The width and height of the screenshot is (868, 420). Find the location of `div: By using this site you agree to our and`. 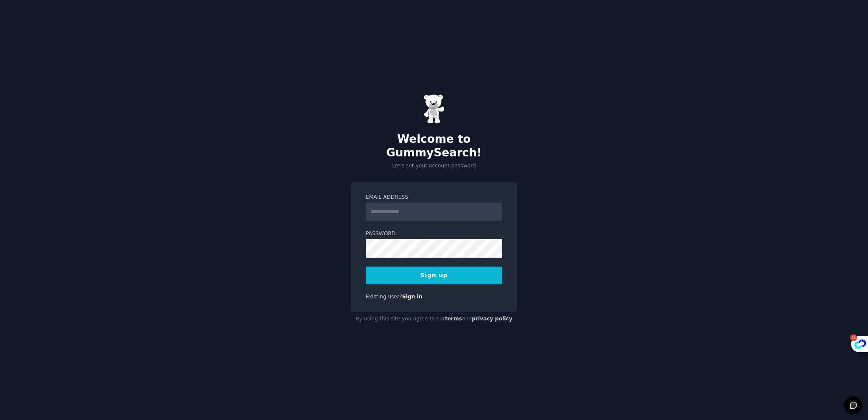

div: By using this site you agree to our and is located at coordinates (434, 319).